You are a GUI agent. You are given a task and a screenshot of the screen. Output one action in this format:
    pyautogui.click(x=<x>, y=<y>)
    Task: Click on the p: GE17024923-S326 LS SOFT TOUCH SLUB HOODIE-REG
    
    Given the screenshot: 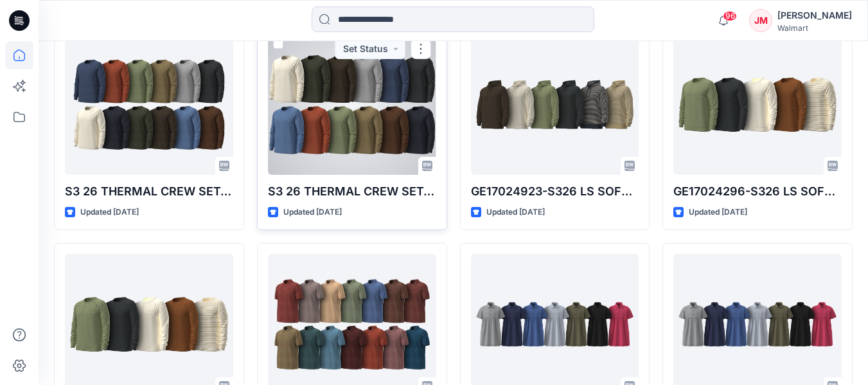 What is the action you would take?
    pyautogui.click(x=555, y=192)
    